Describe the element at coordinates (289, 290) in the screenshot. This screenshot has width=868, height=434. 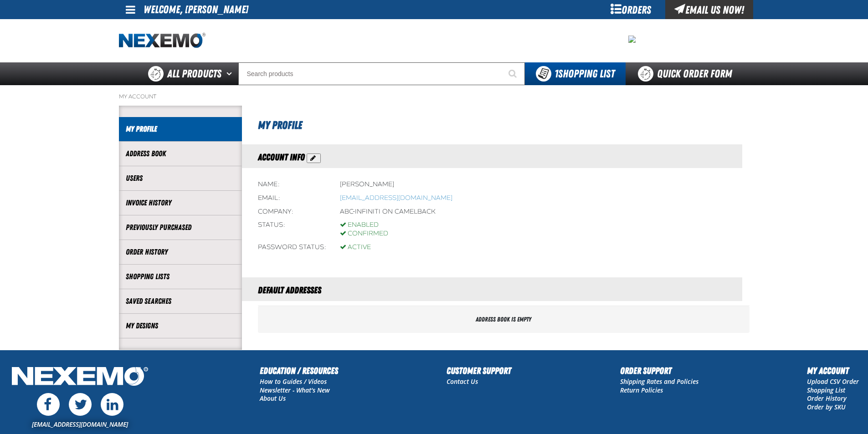
I see `span: Default Addresses` at that location.